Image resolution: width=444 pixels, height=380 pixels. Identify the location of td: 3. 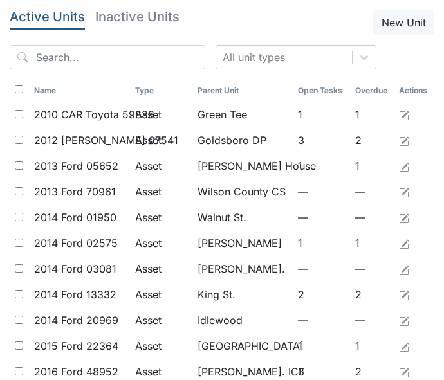
(321, 140).